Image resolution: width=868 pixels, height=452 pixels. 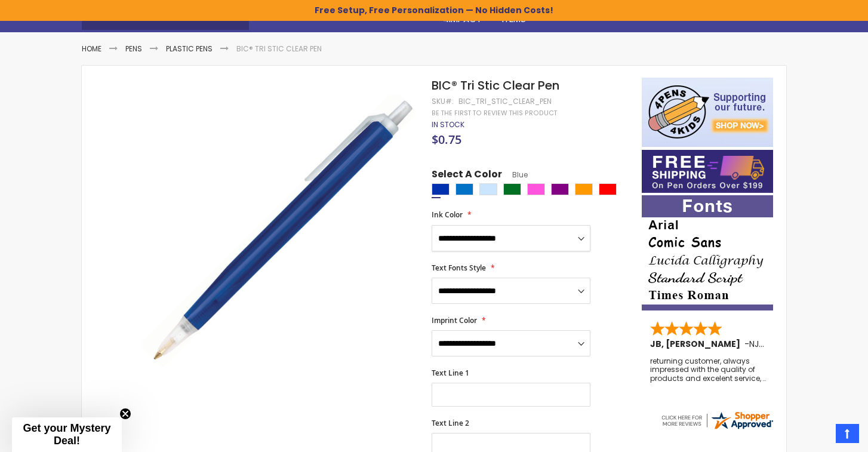 What do you see at coordinates (450, 373) in the screenshot?
I see `span: Text Line 1` at bounding box center [450, 373].